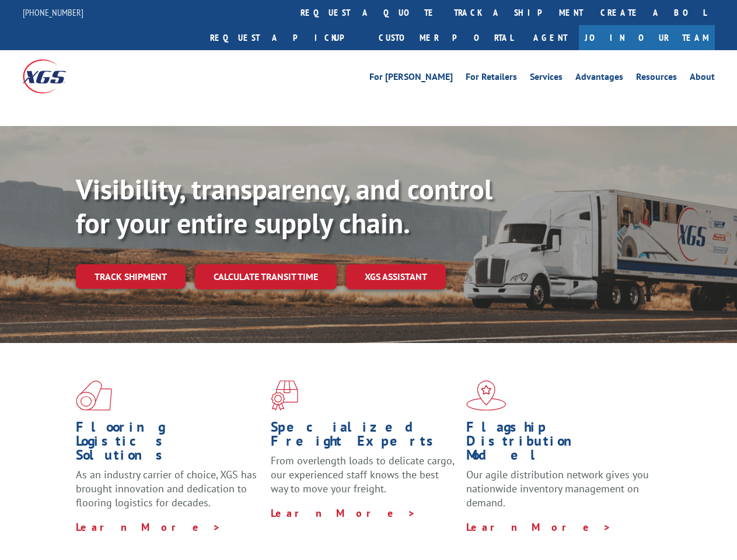 The image size is (737, 560). What do you see at coordinates (265, 276) in the screenshot?
I see `a: Calculate transit time` at bounding box center [265, 276].